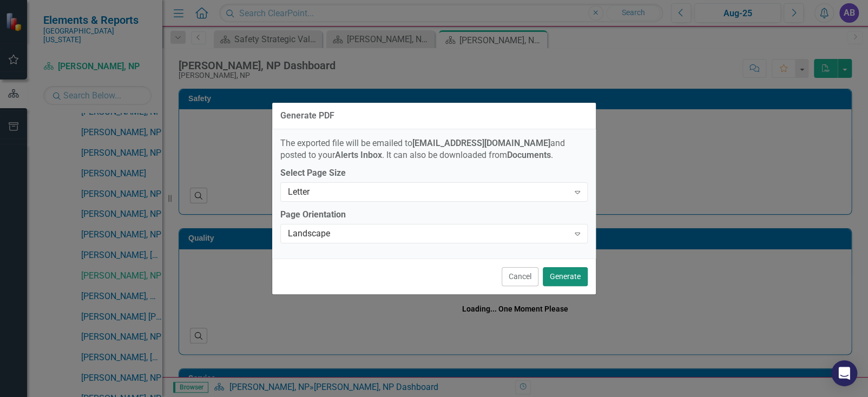 The image size is (868, 397). What do you see at coordinates (520, 277) in the screenshot?
I see `button: Cancel` at bounding box center [520, 277].